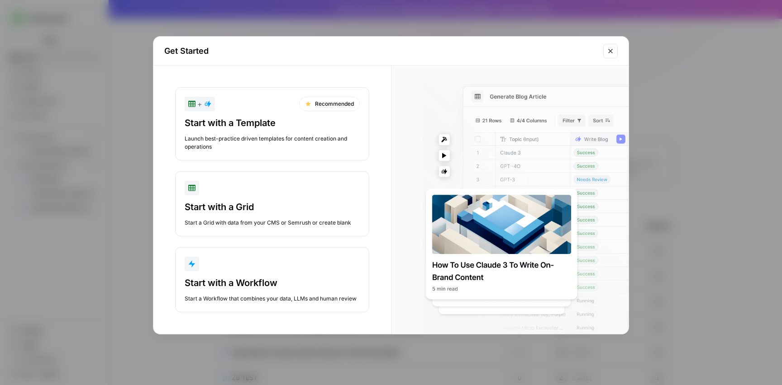 The image size is (782, 385). Describe the element at coordinates (272, 280) in the screenshot. I see `button: Start with a WorkflowStart a Workflow that combines your data, LLMs and human review` at that location.